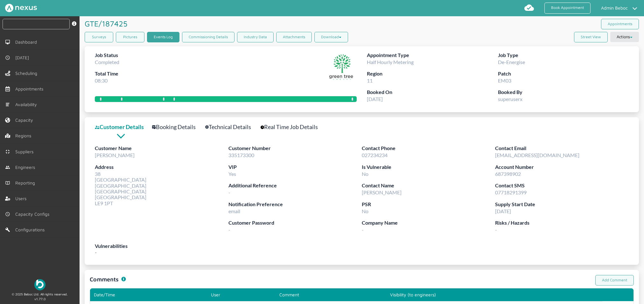 The height and width of the screenshot is (304, 644). What do you see at coordinates (104, 279) in the screenshot?
I see `h1: Comments` at bounding box center [104, 279].